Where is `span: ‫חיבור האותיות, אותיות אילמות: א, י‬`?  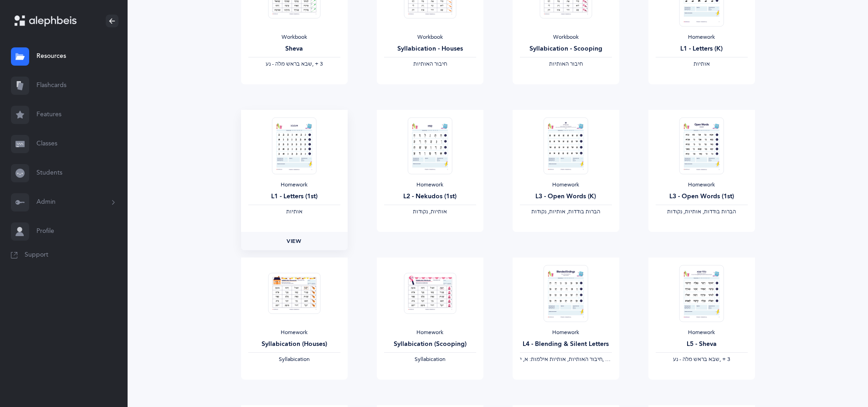 span: ‫חיבור האותיות, אותיות אילמות: א, י‬ is located at coordinates (561, 359).